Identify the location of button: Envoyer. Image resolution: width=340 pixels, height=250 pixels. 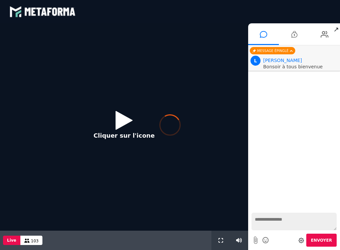
(321, 240).